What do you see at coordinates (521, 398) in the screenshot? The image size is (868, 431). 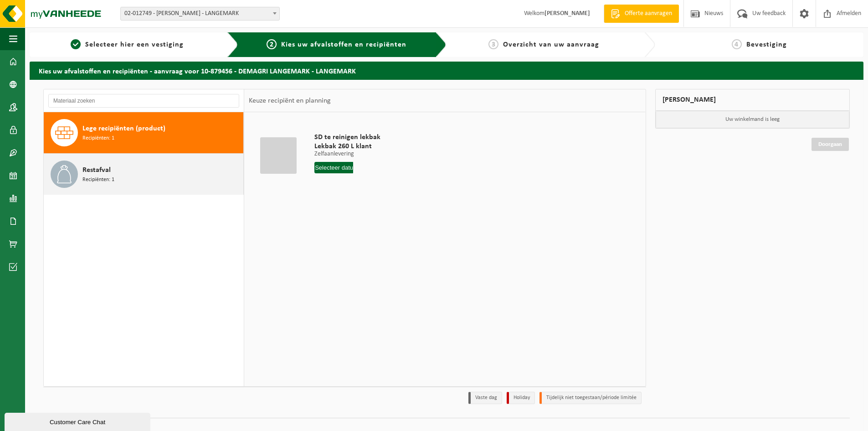 I see `li: Holiday` at bounding box center [521, 398].